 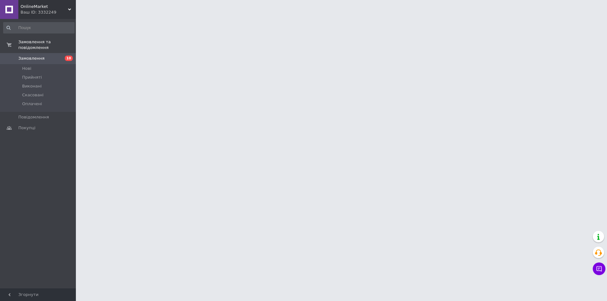 I want to click on span: Прийняті, so click(x=32, y=77).